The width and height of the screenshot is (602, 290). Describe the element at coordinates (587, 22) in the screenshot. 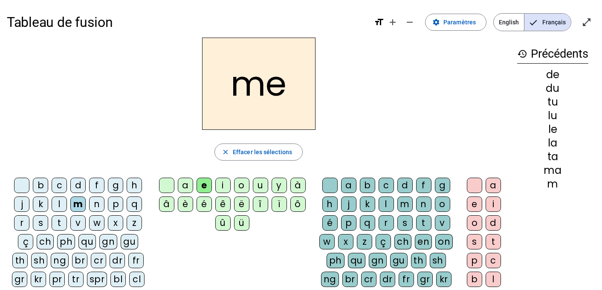

I see `button: Entrer en plein écran` at that location.